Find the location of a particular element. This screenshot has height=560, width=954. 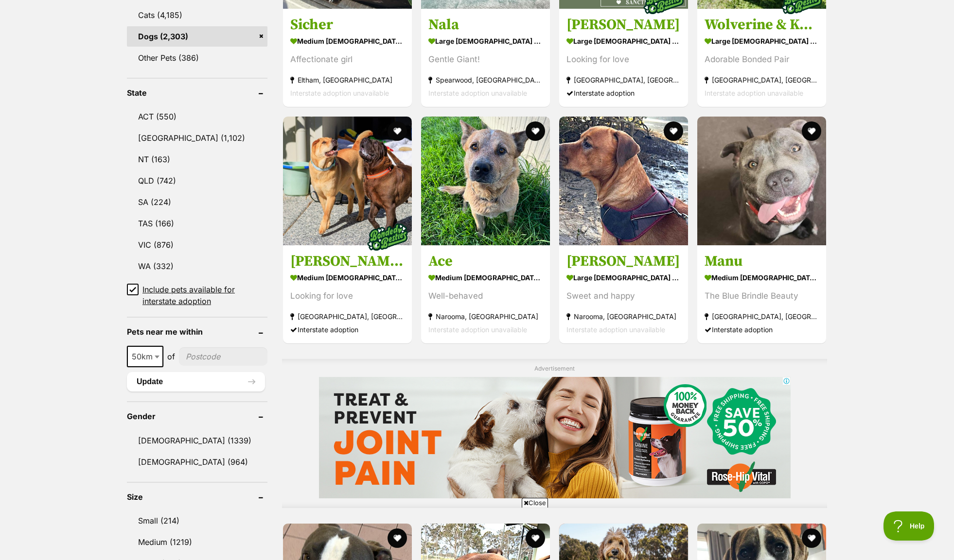

div: Well-behaved is located at coordinates (486, 296).